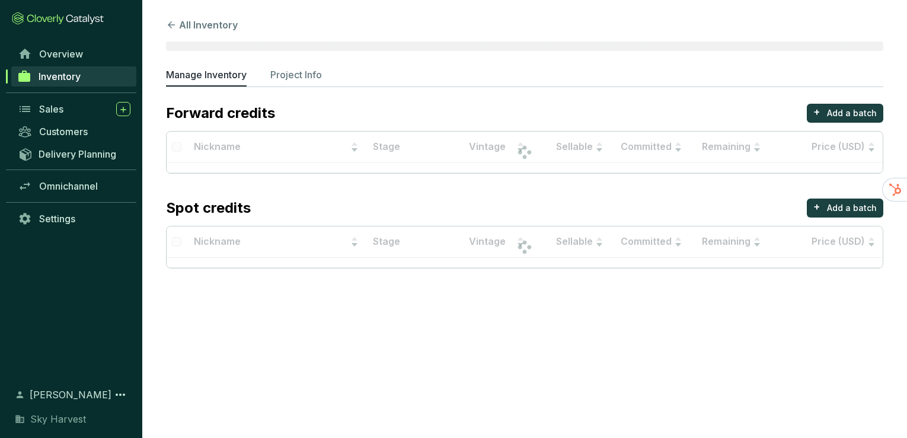  Describe the element at coordinates (202, 25) in the screenshot. I see `button: All Inventory` at that location.